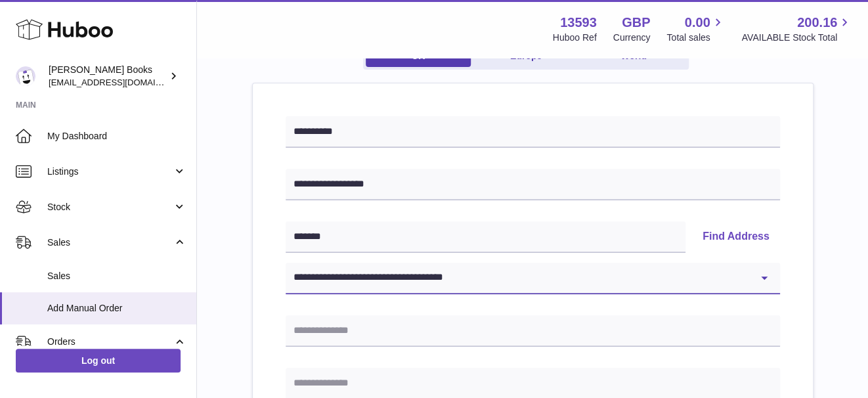  What do you see at coordinates (117, 136) in the screenshot?
I see `span: My Dashboard` at bounding box center [117, 136].